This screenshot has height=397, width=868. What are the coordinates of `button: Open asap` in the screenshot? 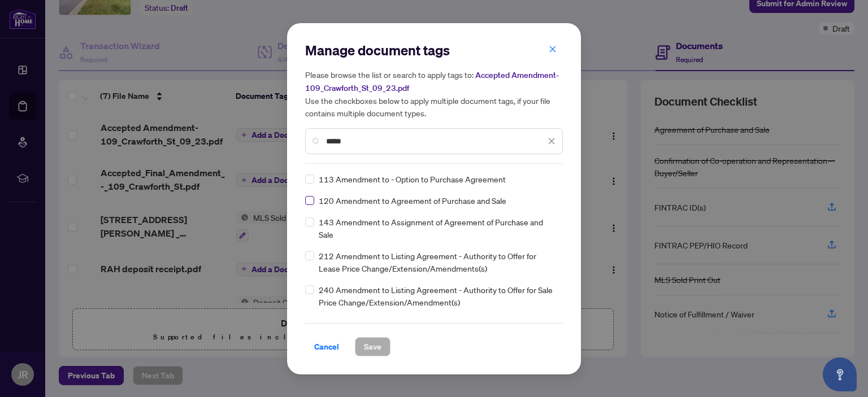 It's located at (840, 375).